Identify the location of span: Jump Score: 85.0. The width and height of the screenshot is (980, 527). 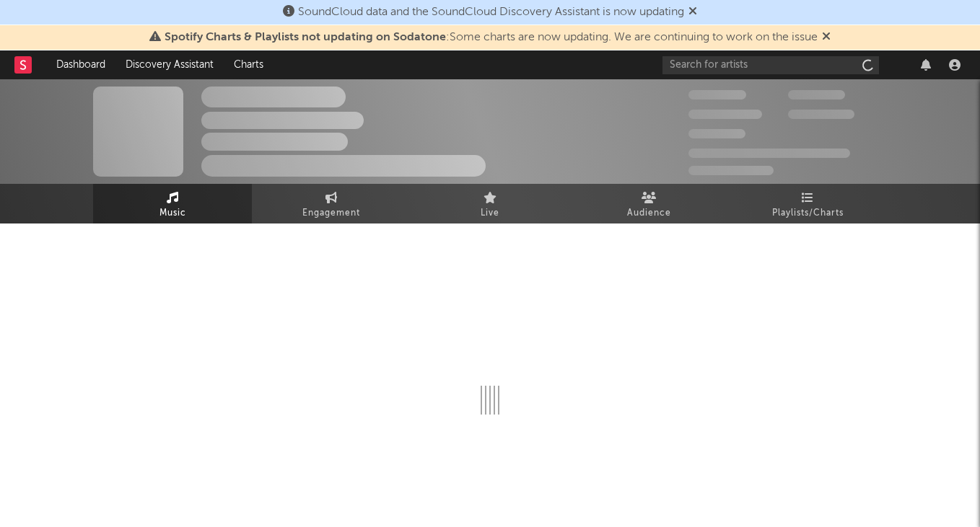
(731, 170).